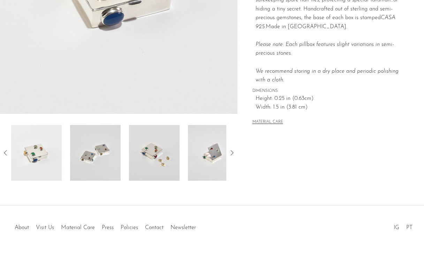 This screenshot has width=424, height=274. What do you see at coordinates (105, 226) in the screenshot?
I see `ul: Quick links` at bounding box center [105, 226].